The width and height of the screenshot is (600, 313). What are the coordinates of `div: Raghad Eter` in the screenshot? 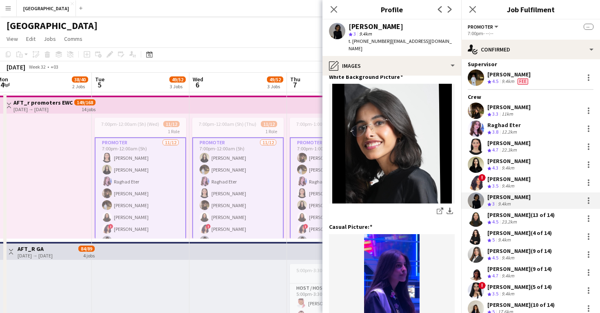 It's located at (504, 125).